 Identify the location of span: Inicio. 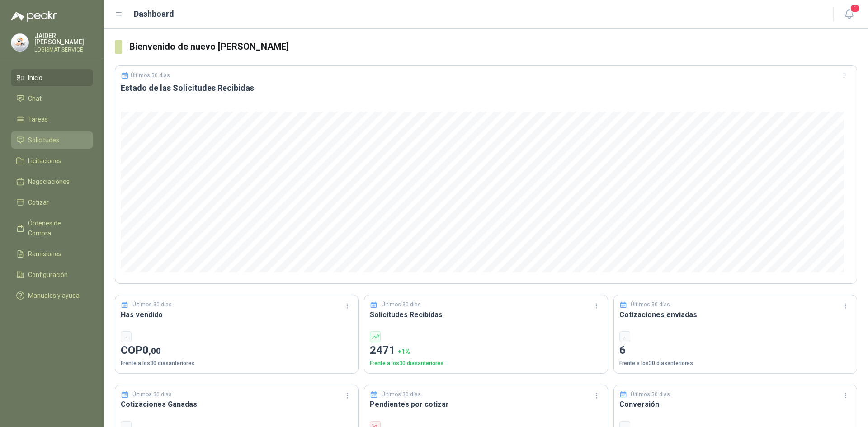
(35, 77).